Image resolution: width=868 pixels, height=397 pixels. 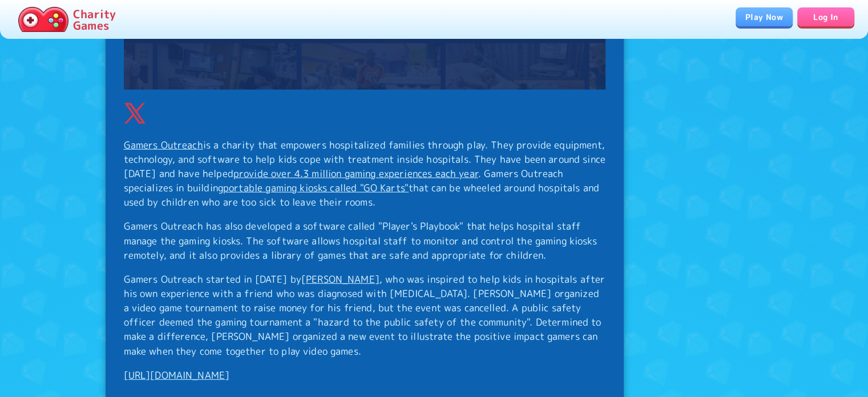 I want to click on p: Charity Games, so click(x=94, y=19).